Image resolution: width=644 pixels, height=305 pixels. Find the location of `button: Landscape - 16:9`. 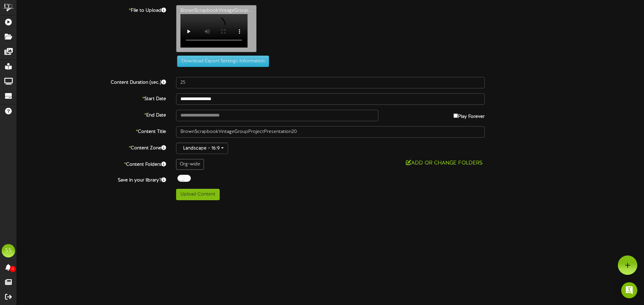

button: Landscape - 16:9 is located at coordinates (202, 149).